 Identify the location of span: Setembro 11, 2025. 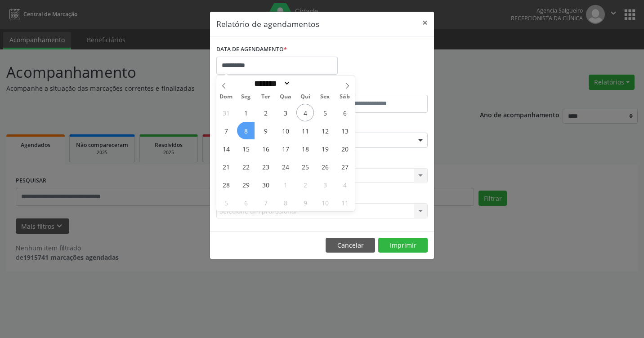
(305, 130).